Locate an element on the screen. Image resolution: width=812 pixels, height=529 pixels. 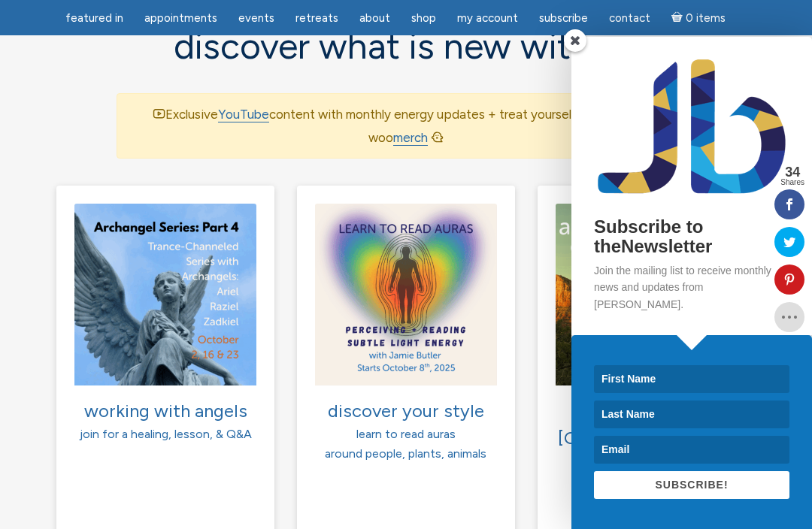
span: Retreats is located at coordinates (316, 18).